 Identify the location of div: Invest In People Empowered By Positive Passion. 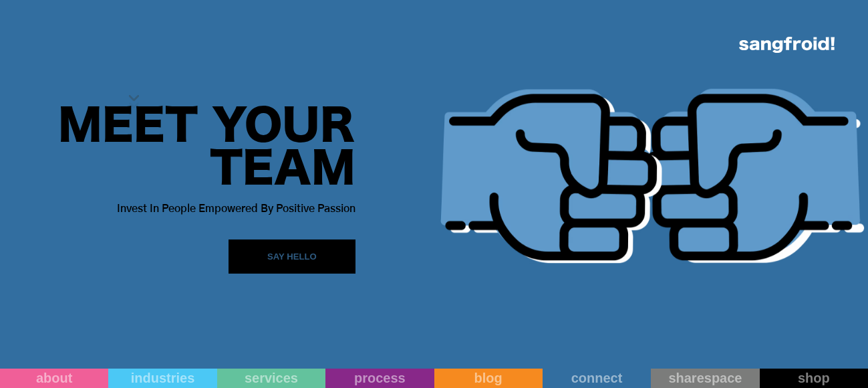
(207, 208).